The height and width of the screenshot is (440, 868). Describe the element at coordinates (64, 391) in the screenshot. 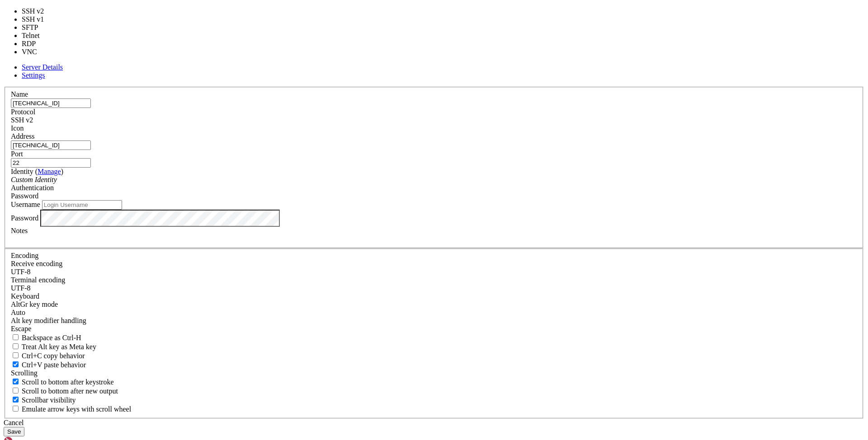

I see `label: Scroll to bottom after new output.` at that location.